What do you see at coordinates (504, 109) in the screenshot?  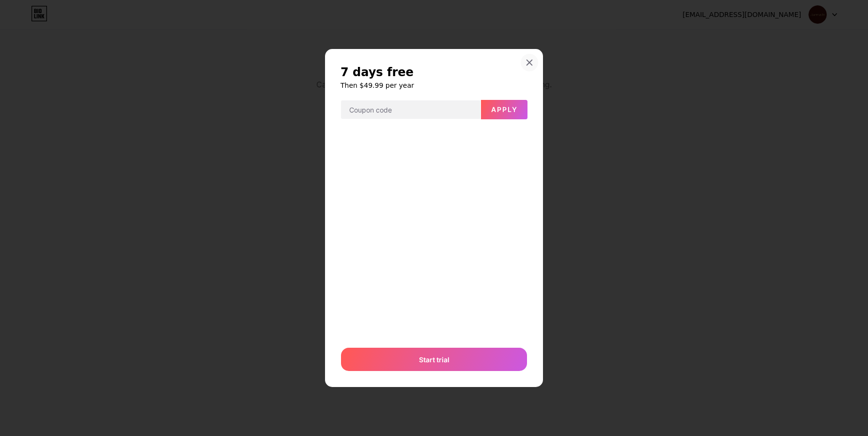 I see `span: Apply` at bounding box center [504, 109].